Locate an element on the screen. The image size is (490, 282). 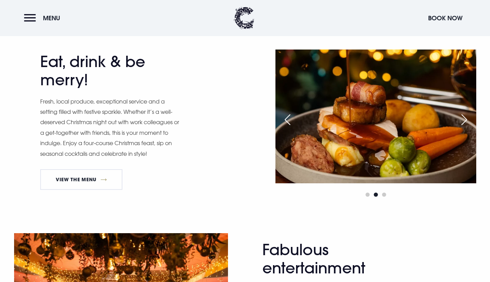
span: Go to slide 1 is located at coordinates (367, 195).